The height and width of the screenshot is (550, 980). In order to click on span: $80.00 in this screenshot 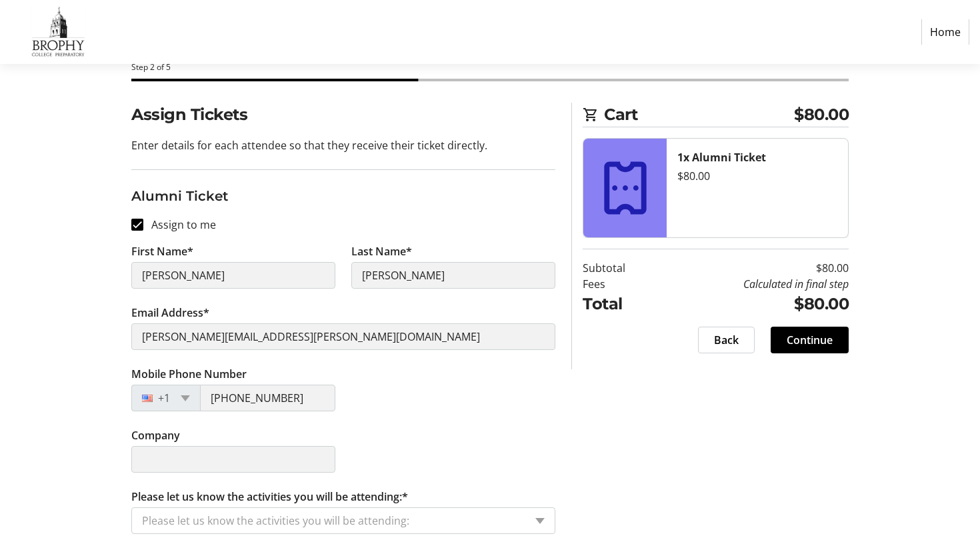, I will do `click(821, 114)`.